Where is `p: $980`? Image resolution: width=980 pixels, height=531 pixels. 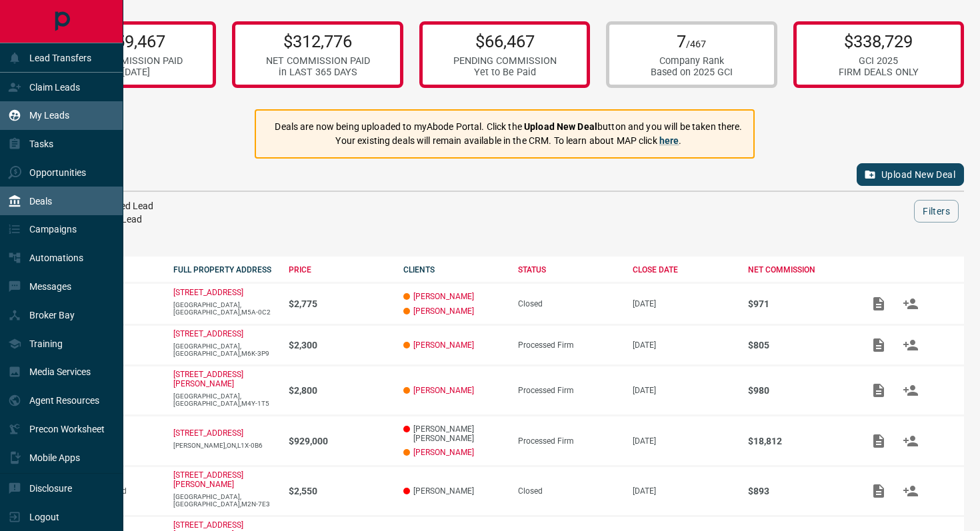
p: $980 is located at coordinates (799, 390).